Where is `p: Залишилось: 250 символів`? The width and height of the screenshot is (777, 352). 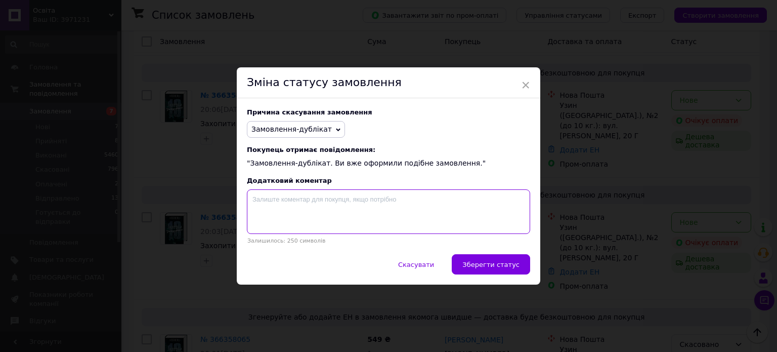
p: Залишилось: 250 символів is located at coordinates (388, 240).